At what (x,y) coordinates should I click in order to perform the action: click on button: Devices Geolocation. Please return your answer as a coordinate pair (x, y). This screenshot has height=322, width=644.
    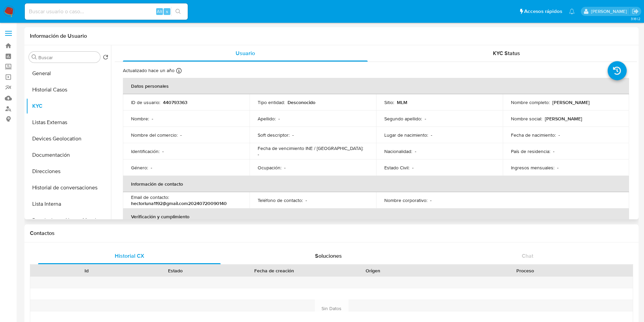
    Looking at the image, I should click on (69, 138).